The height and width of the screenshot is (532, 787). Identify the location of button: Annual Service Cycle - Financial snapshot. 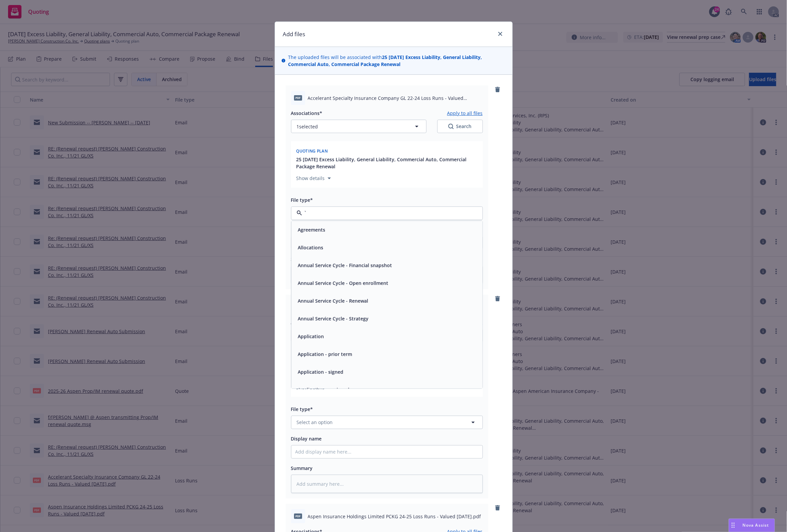
(345, 265).